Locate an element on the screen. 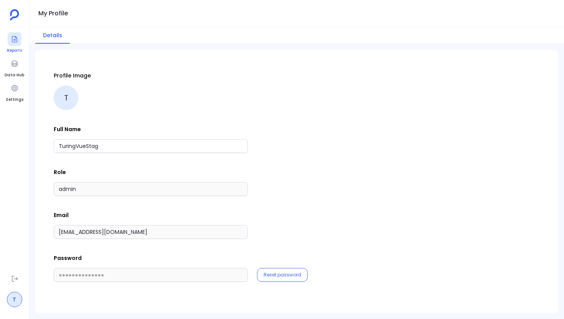 The width and height of the screenshot is (564, 319). a: Settings is located at coordinates (15, 92).